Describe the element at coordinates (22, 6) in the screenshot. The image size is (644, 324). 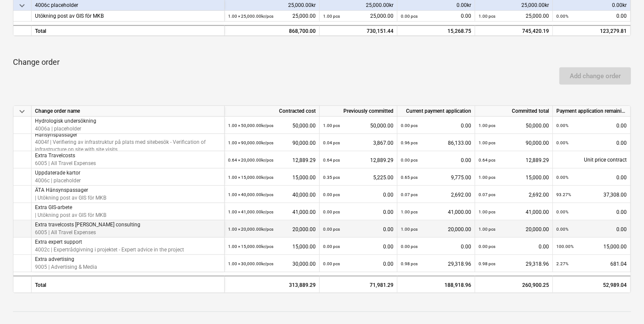
I see `span: keyboard_arrow_down` at that location.